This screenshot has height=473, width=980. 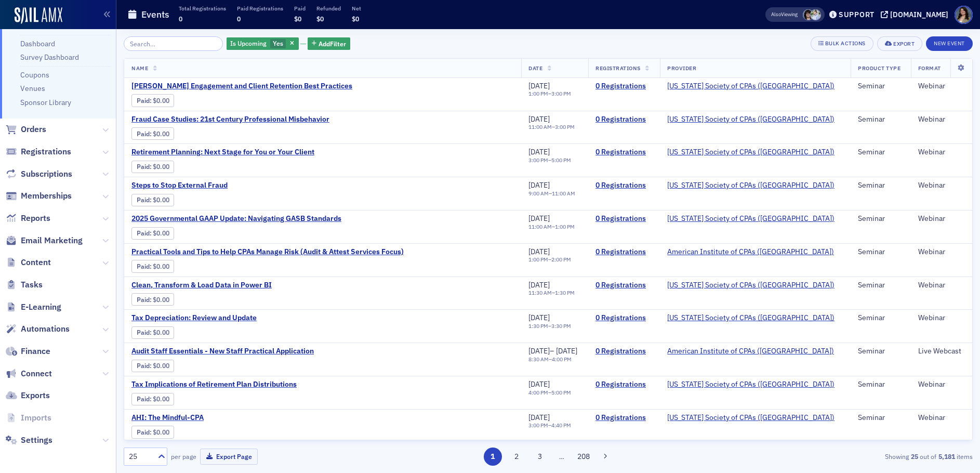 What do you see at coordinates (357, 8) in the screenshot?
I see `p: Net` at bounding box center [357, 8].